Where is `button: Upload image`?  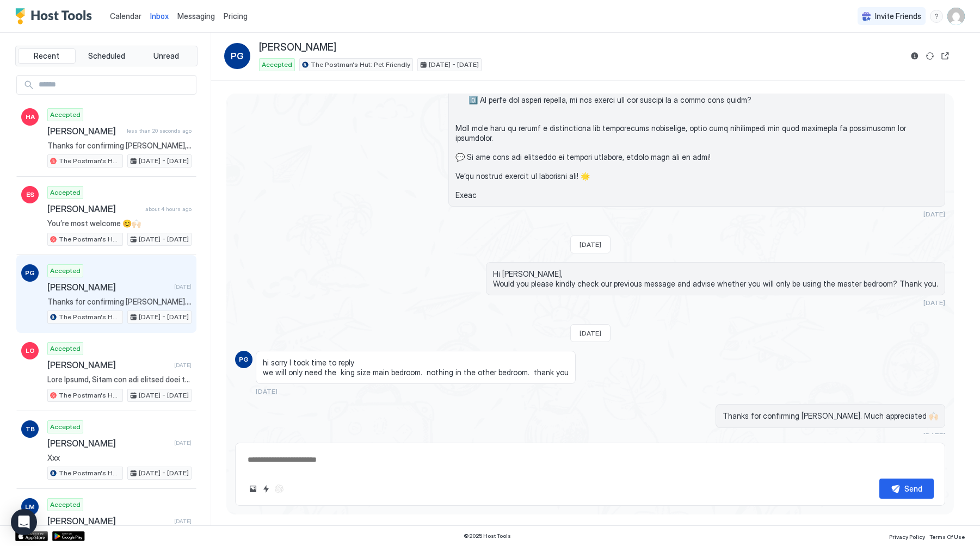
button: Upload image is located at coordinates (253, 489).